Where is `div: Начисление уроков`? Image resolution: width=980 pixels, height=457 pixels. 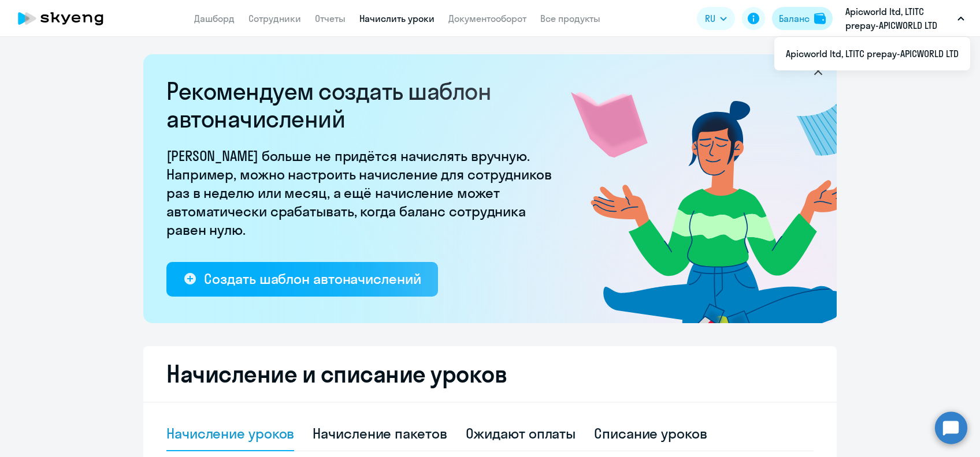 div: Начисление уроков is located at coordinates (230, 434).